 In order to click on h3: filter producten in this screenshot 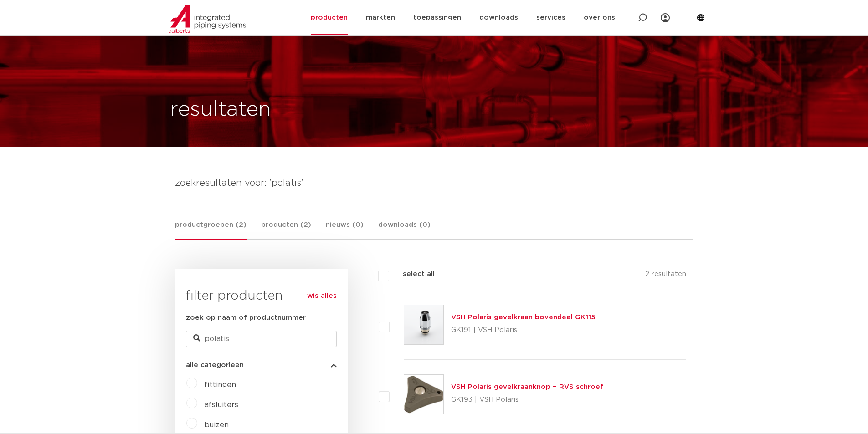, I will do `click(261, 296)`.